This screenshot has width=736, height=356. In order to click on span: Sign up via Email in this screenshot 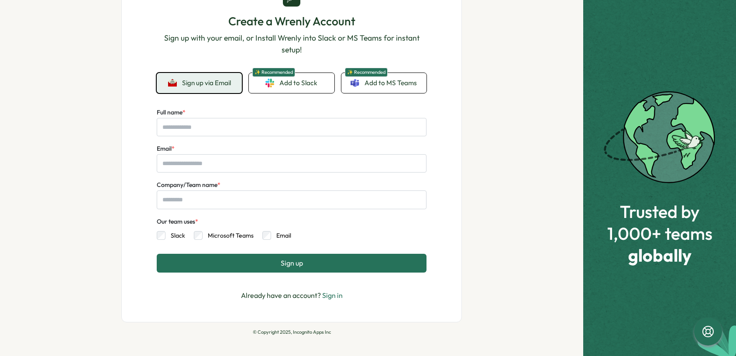, I will do `click(206, 83)`.